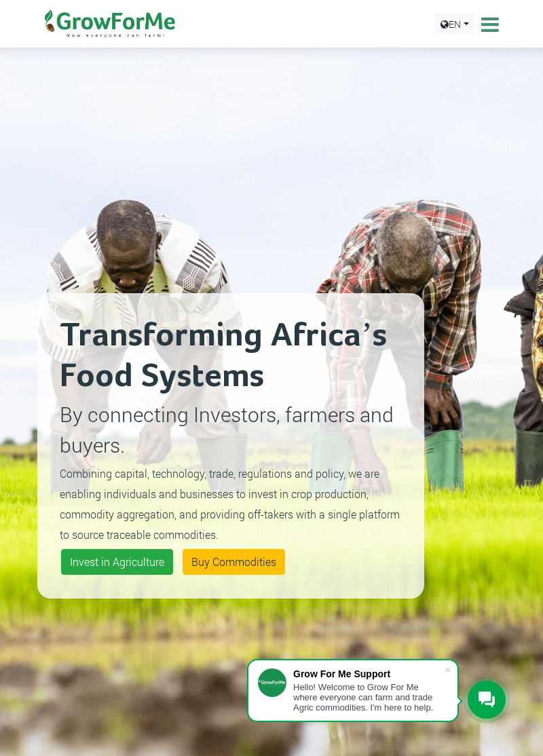  What do you see at coordinates (234, 562) in the screenshot?
I see `a: Buy Commodities` at bounding box center [234, 562].